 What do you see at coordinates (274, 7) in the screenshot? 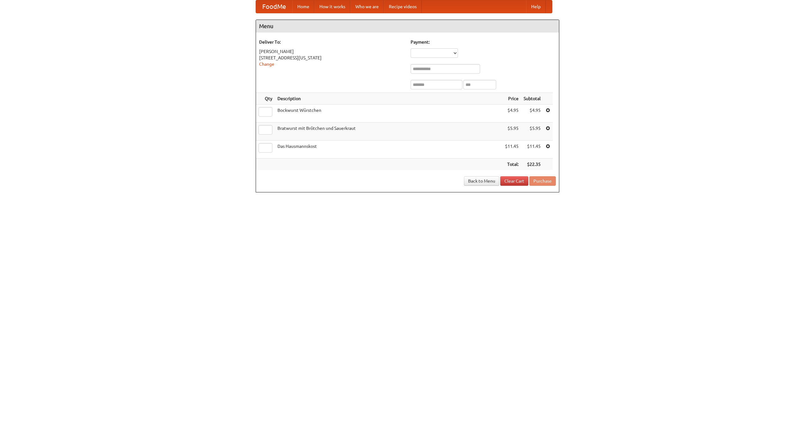
I see `a: FoodMe` at bounding box center [274, 7].